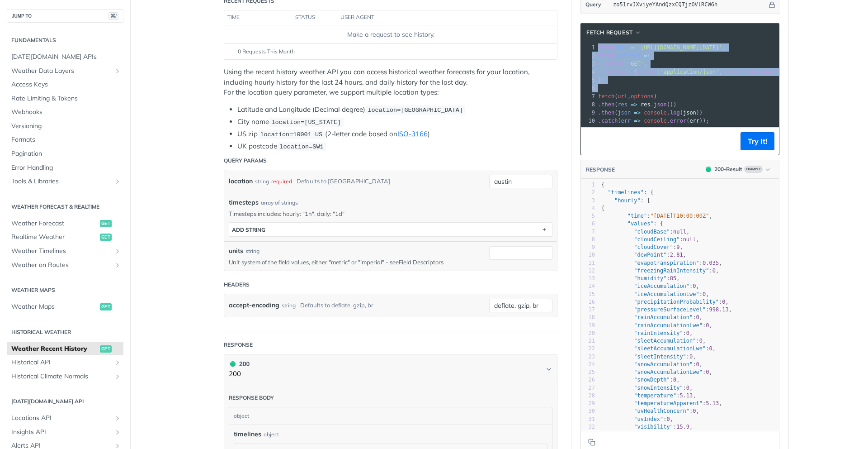 The width and height of the screenshot is (868, 449). What do you see at coordinates (587, 208) in the screenshot?
I see `div: 4` at bounding box center [587, 208].